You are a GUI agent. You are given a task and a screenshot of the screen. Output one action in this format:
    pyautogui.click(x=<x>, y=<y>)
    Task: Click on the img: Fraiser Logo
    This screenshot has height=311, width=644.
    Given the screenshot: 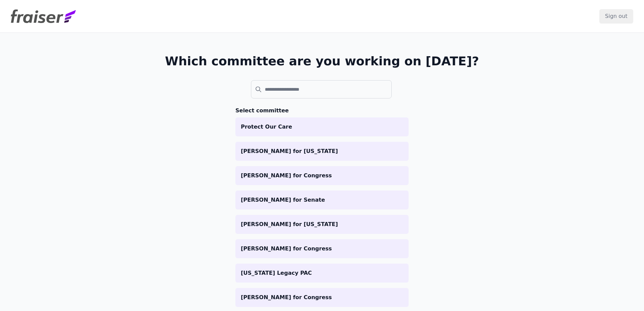 What is the action you would take?
    pyautogui.click(x=43, y=16)
    